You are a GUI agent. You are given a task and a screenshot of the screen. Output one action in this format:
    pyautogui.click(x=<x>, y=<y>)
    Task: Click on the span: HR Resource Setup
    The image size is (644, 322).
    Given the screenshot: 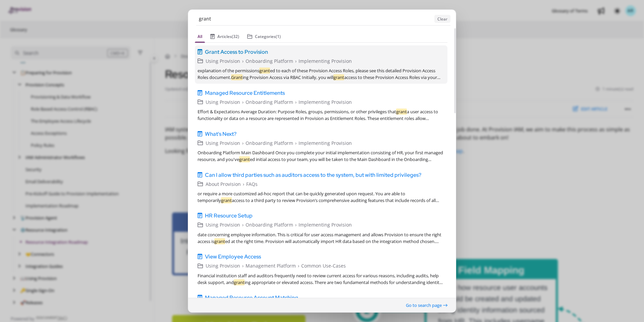 What is the action you would take?
    pyautogui.click(x=229, y=215)
    